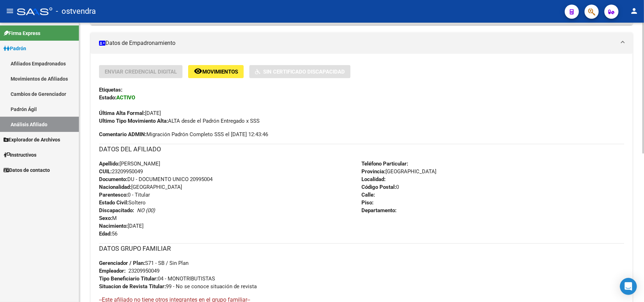 This screenshot has width=644, height=302. Describe the element at coordinates (156, 180) in the screenshot. I see `span: DU - DOCUMENTO UNICO 20995004` at that location.